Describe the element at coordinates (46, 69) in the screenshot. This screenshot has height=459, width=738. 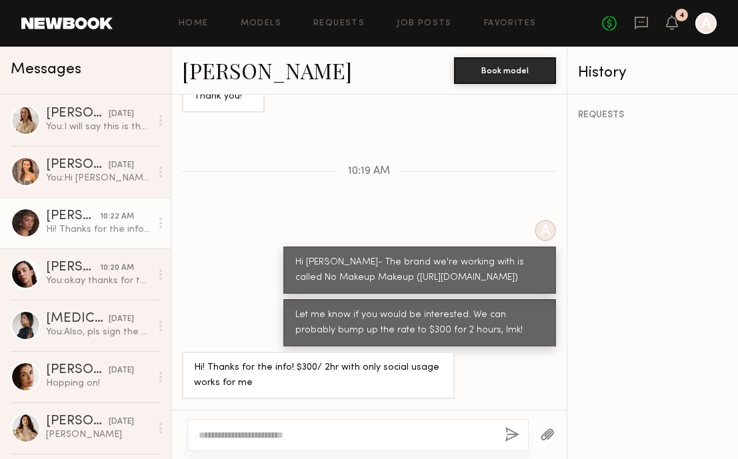
I see `span: Messages` at that location.